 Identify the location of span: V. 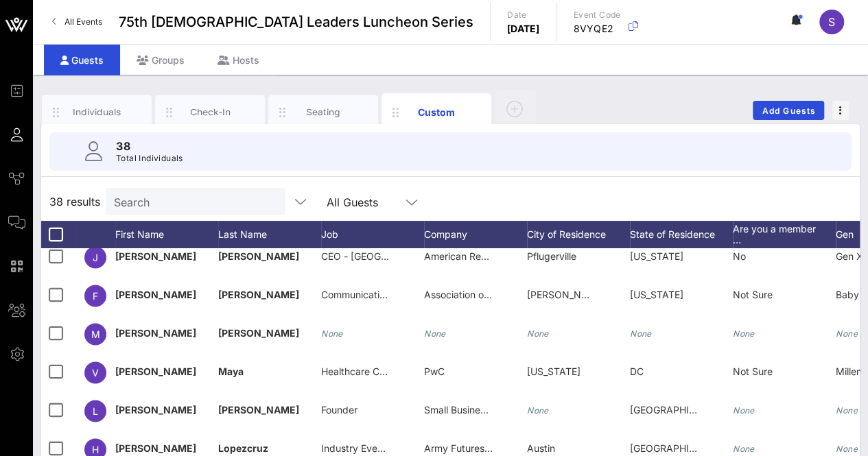
(95, 373).